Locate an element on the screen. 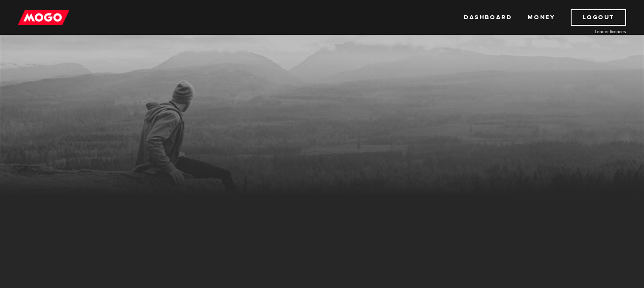 The image size is (644, 288). img: mogo_logo-11ee424be714fa7cbb0f0f49df9e16ec.png is located at coordinates (44, 17).